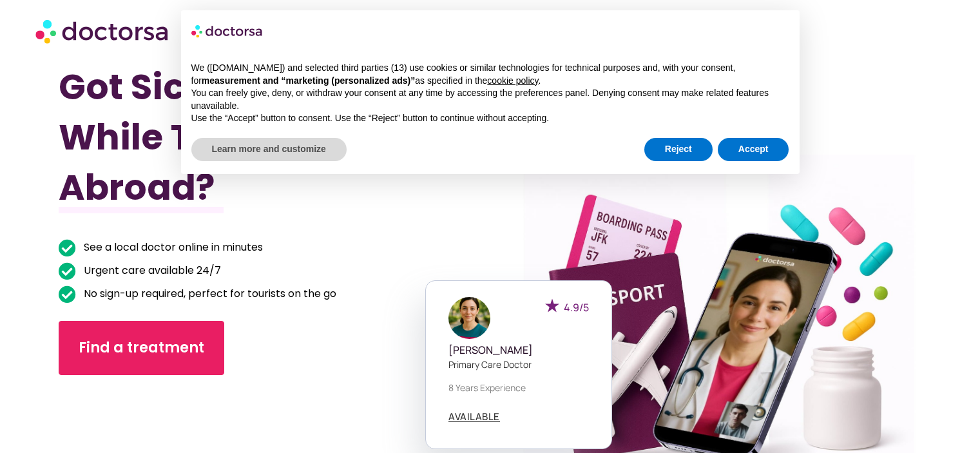 This screenshot has width=980, height=453. Describe the element at coordinates (513, 81) in the screenshot. I see `a: cookie policy` at that location.